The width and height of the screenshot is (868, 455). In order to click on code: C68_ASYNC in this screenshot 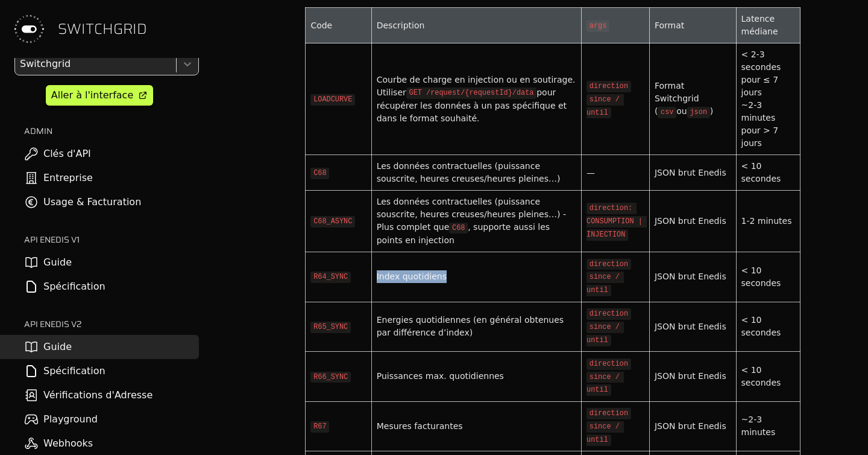, I will do `click(332, 222)`.